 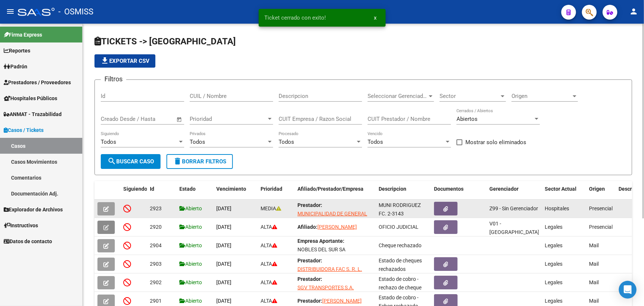 What do you see at coordinates (134, 193) in the screenshot?
I see `datatable-header-cell: Siguiendo` at bounding box center [134, 193].